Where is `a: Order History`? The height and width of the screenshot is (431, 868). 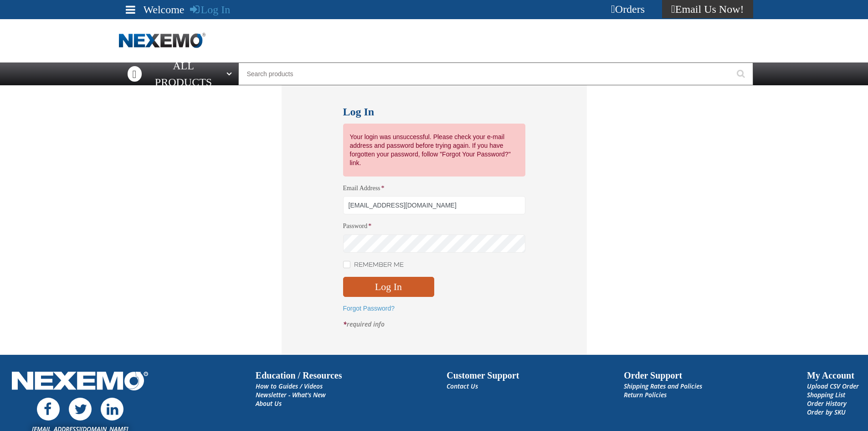
a: Order History is located at coordinates (827, 403).